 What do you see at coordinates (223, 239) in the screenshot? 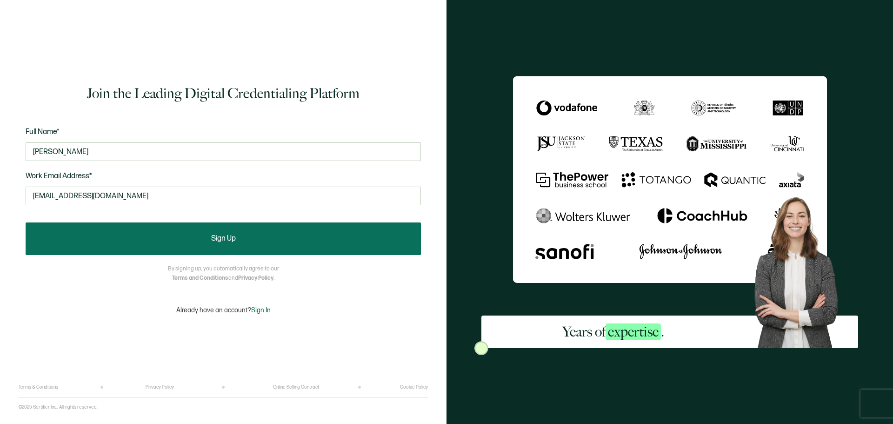
I see `span: Sign Up` at bounding box center [223, 239].